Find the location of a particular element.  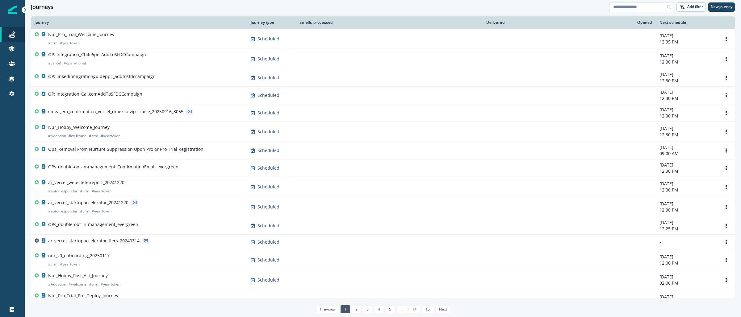

button: New journey is located at coordinates (722, 7).